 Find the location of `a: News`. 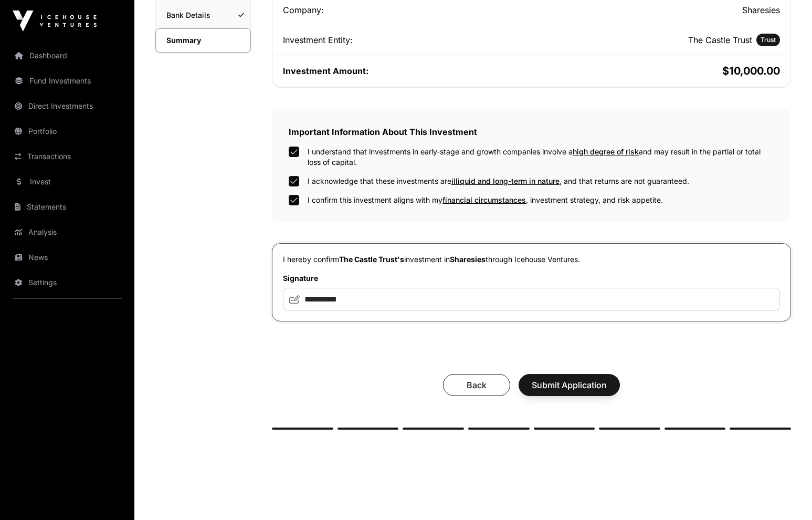

a: News is located at coordinates (67, 258).